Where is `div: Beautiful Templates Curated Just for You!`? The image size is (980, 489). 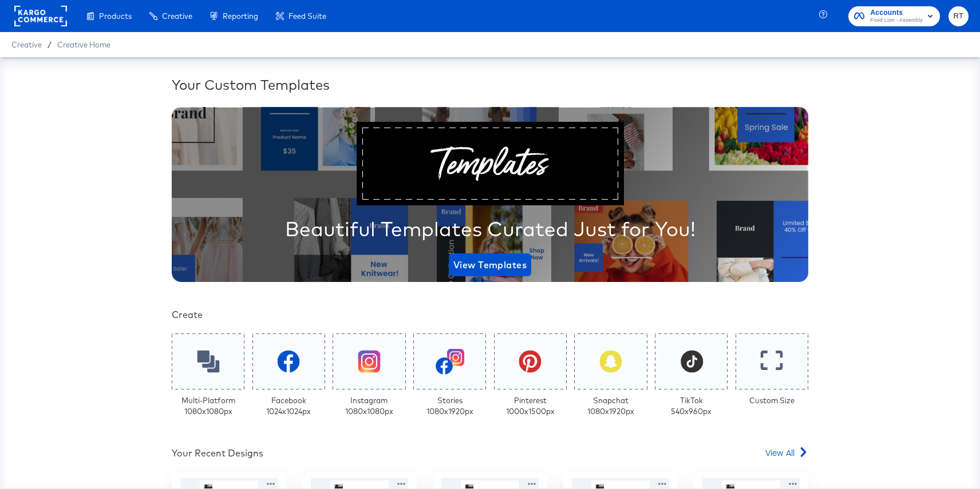 div: Beautiful Templates Curated Just for You! is located at coordinates (490, 229).